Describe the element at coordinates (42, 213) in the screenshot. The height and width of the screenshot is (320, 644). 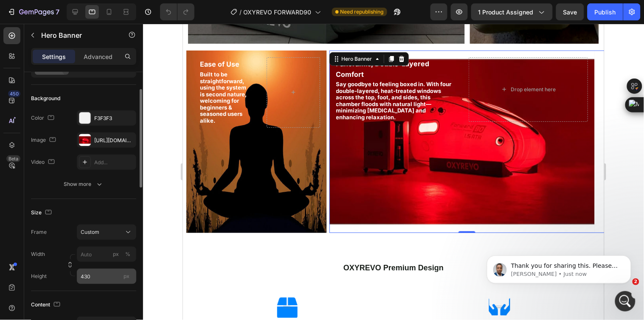
I see `div: Size` at that location.